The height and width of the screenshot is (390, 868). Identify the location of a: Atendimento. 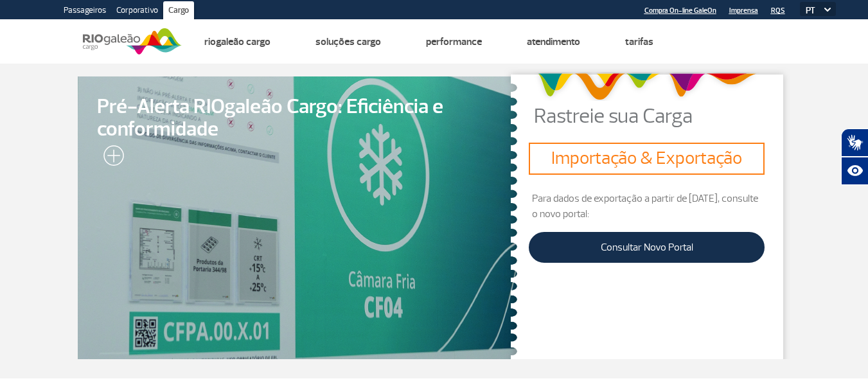
(553, 42).